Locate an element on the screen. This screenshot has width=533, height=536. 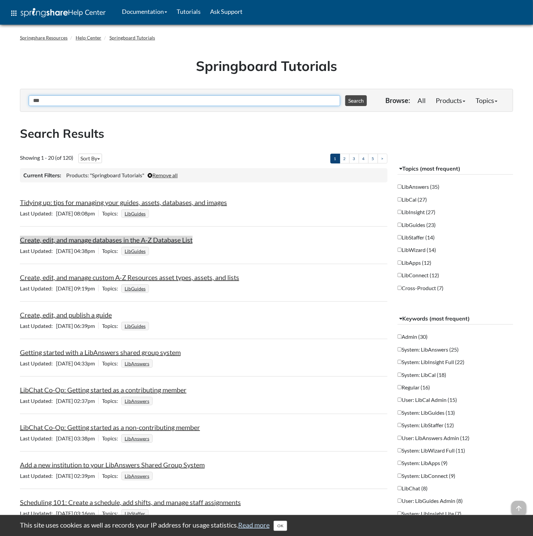
input: LibChat (8) is located at coordinates (400, 488).